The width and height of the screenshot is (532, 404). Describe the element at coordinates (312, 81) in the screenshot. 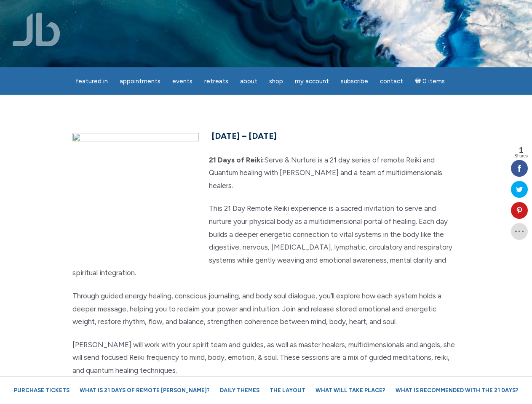

I see `a: My Account` at that location.